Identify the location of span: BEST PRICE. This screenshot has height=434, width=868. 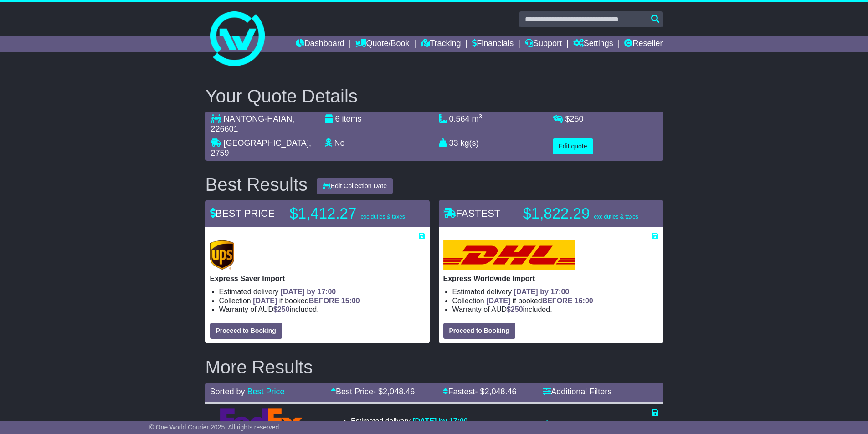
(242, 213).